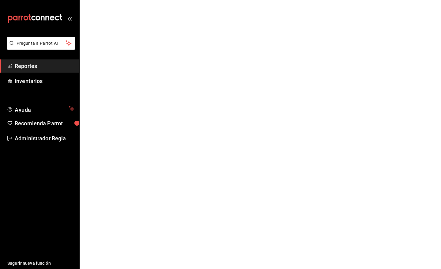 Image resolution: width=441 pixels, height=269 pixels. Describe the element at coordinates (44, 81) in the screenshot. I see `span: Inventarios` at that location.